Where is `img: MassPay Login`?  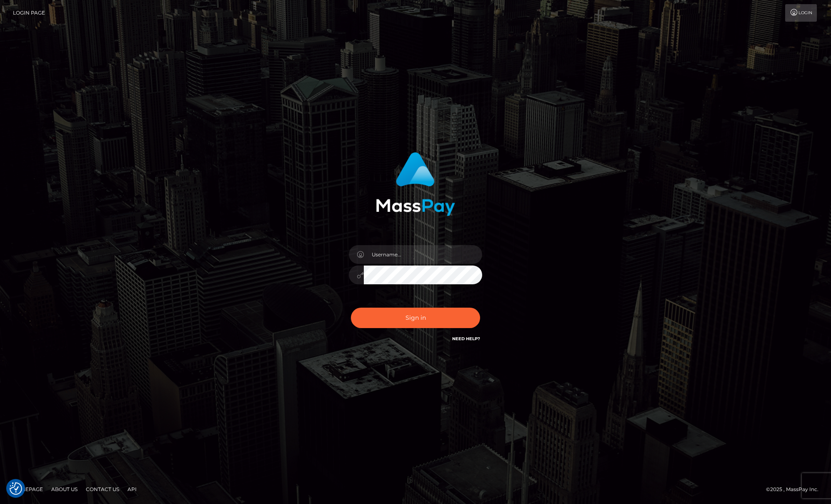
img: MassPay Login is located at coordinates (415, 184).